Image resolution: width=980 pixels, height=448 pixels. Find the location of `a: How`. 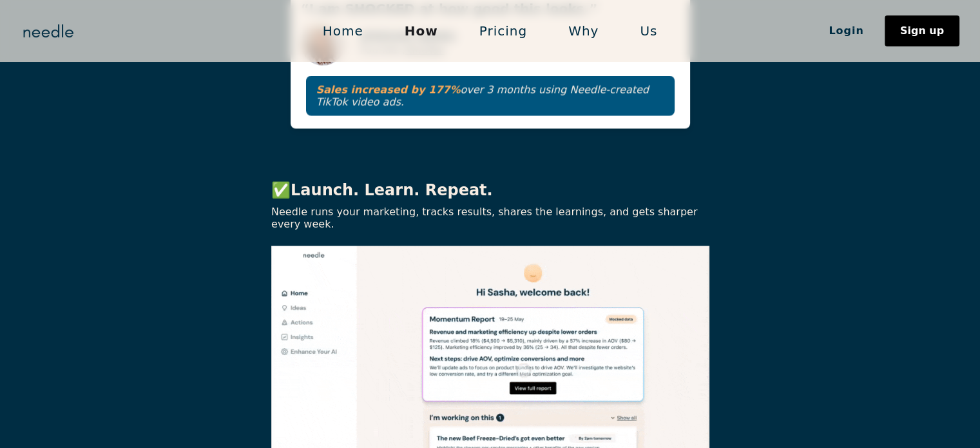

a: How is located at coordinates (421, 31).